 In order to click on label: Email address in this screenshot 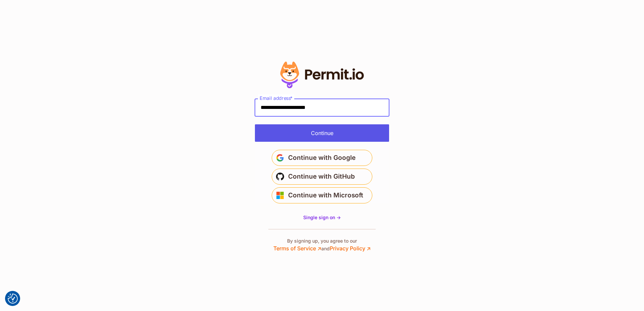, I will do `click(276, 98)`.